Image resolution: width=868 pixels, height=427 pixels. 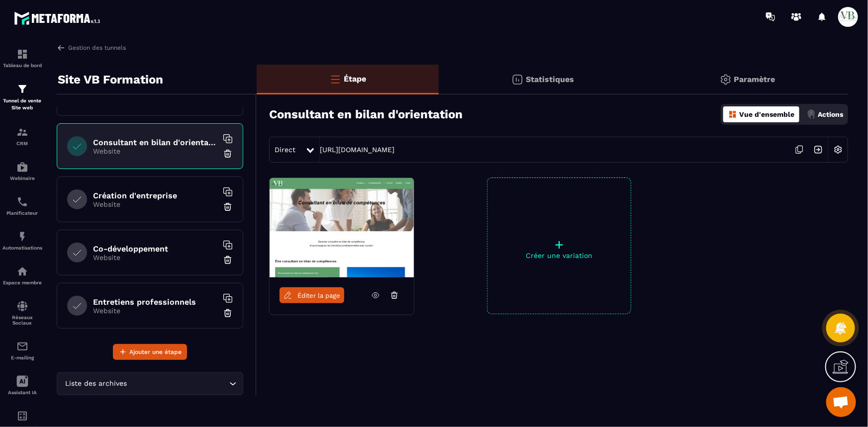 What do you see at coordinates (22, 65) in the screenshot?
I see `p: Tableau de bord` at bounding box center [22, 65].